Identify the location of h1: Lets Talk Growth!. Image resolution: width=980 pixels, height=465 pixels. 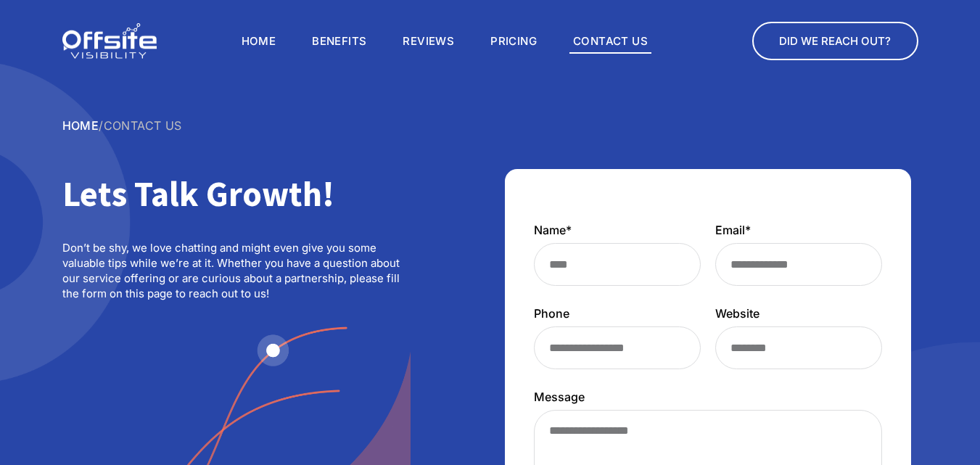
(237, 194).